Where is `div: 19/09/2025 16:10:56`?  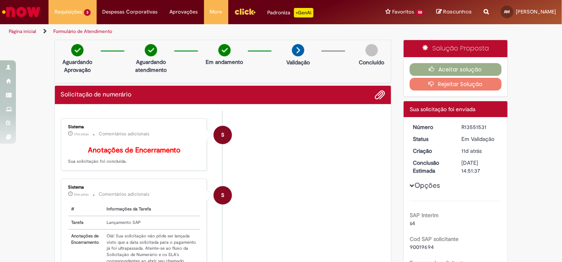
div: 19/09/2025 16:10:56 is located at coordinates (480, 151).